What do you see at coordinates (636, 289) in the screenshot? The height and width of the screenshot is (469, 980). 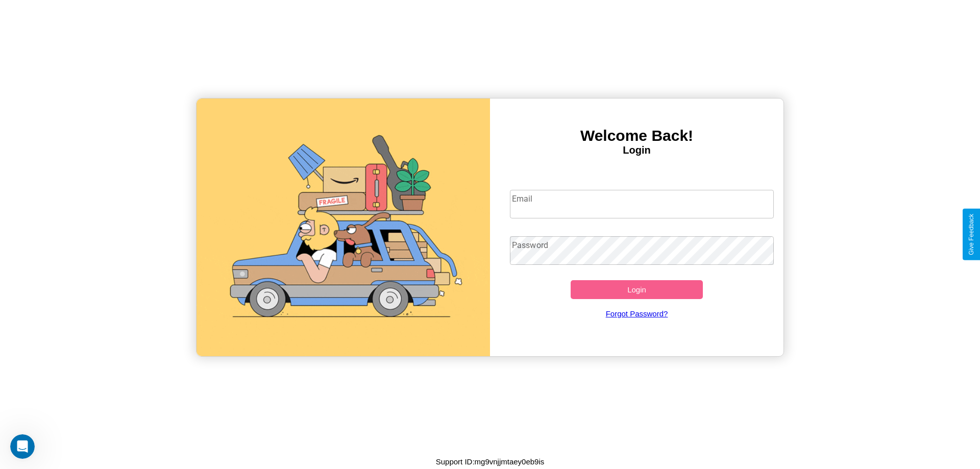 I see `button: Login` at bounding box center [636, 289].